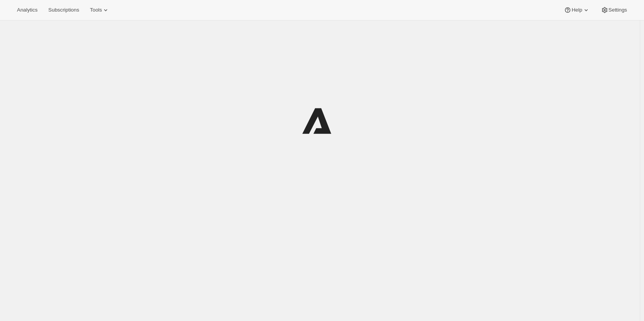 The image size is (644, 321). What do you see at coordinates (576, 10) in the screenshot?
I see `button: Help` at bounding box center [576, 10].